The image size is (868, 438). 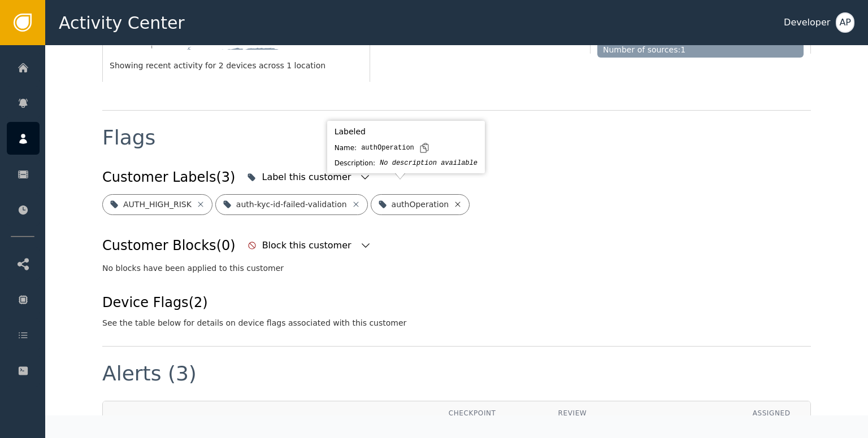 What do you see at coordinates (308, 246) in the screenshot?
I see `div: Block this customer` at bounding box center [308, 246].